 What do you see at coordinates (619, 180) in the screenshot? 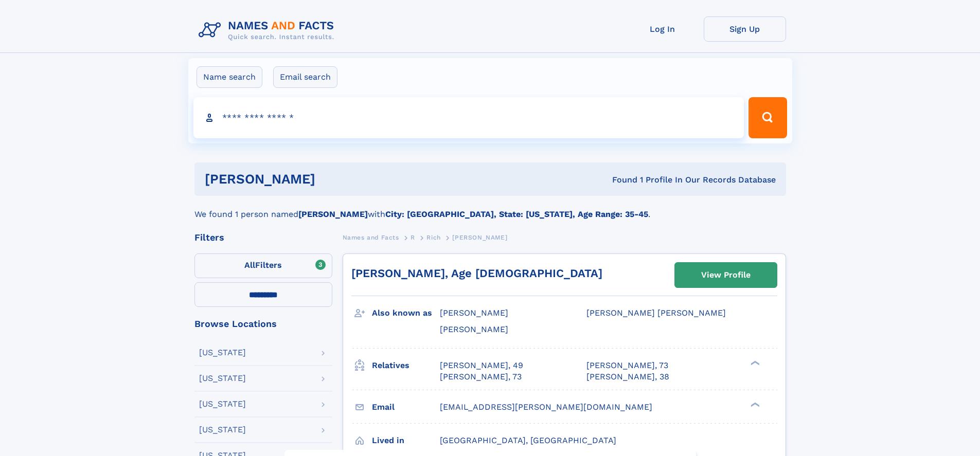
I see `div: Found 1 Profile In Our Records Database` at bounding box center [619, 180].